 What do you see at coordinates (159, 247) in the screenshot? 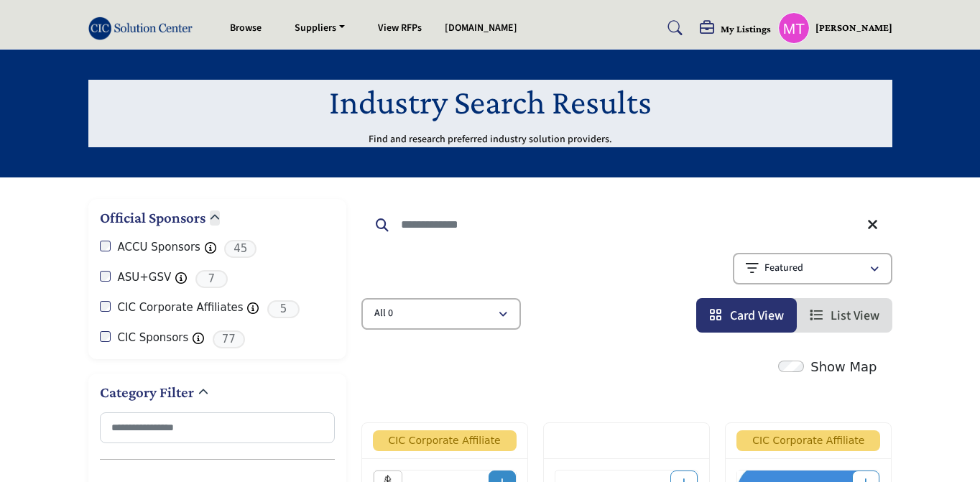
I see `label: ACCU Sponsors` at bounding box center [159, 247].